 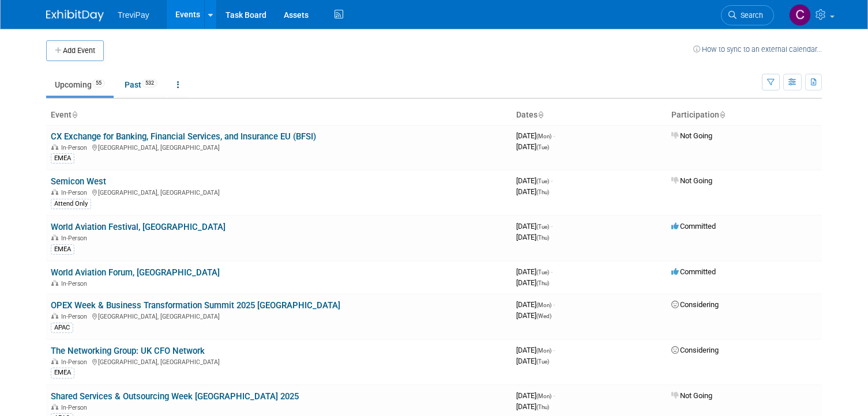 What do you see at coordinates (141, 85) in the screenshot?
I see `a: Past532` at bounding box center [141, 85].